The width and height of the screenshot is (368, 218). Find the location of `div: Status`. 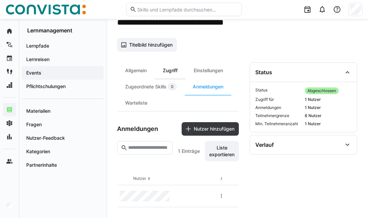

div: Status is located at coordinates (264, 72).